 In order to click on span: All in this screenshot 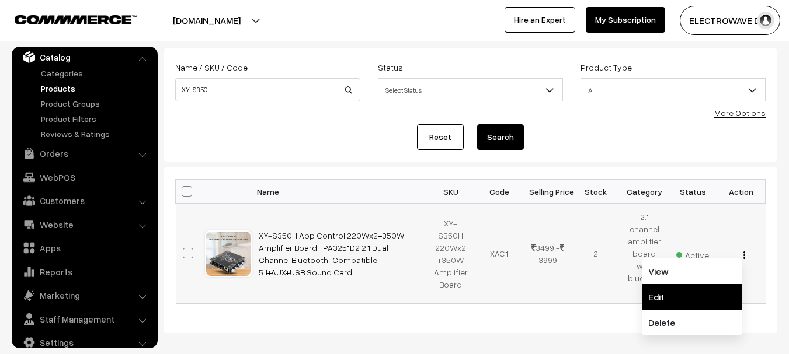, I will do `click(672, 90)`.